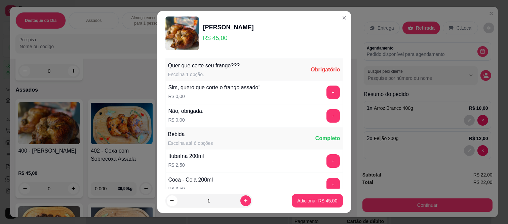  Describe the element at coordinates (186, 156) in the screenshot. I see `div: Itubaína 200ml` at that location.